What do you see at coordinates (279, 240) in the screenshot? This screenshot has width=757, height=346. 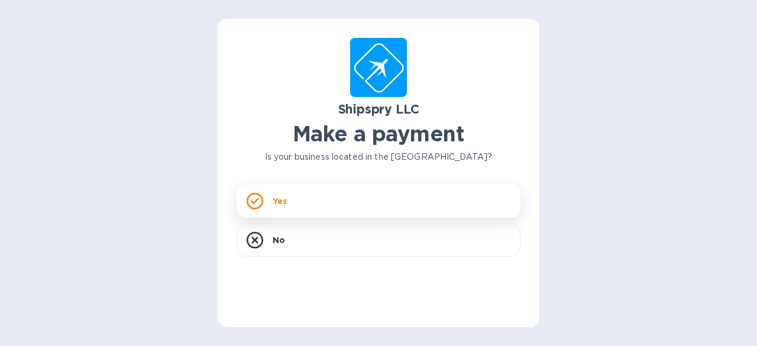 I see `p: No` at bounding box center [279, 240].